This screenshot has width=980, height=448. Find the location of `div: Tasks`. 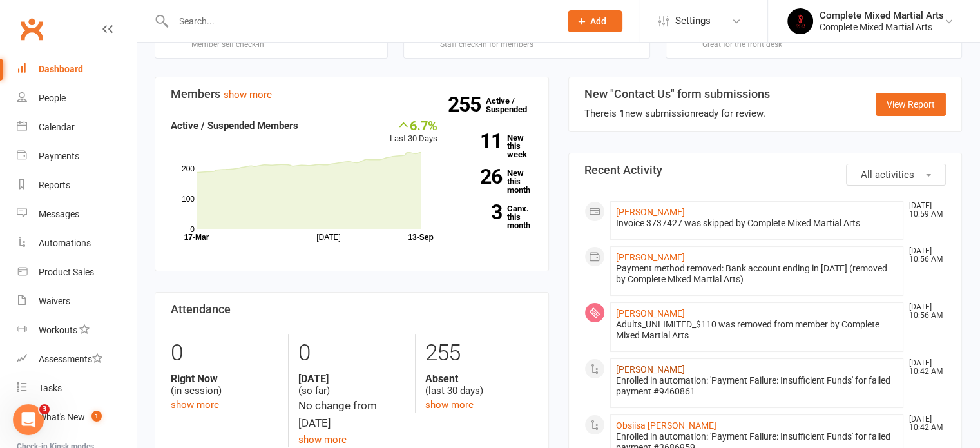

div: Tasks is located at coordinates (50, 388).